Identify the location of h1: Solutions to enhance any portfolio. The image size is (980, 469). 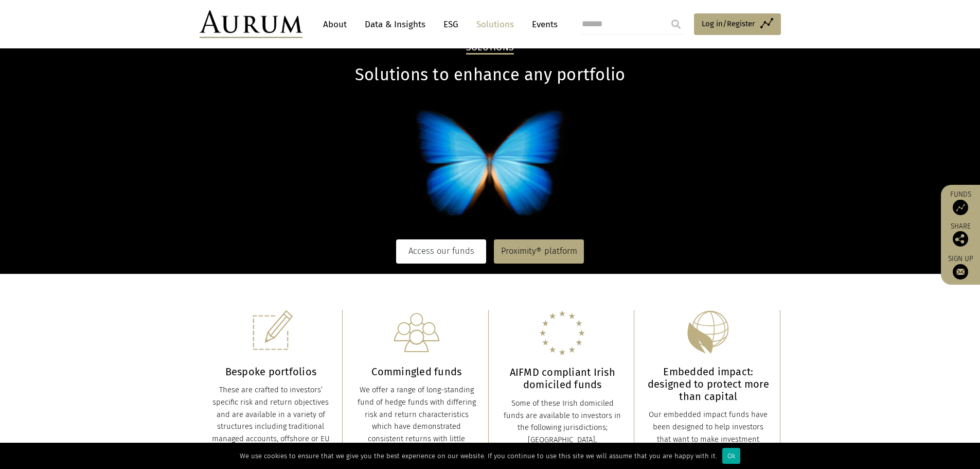
(490, 74).